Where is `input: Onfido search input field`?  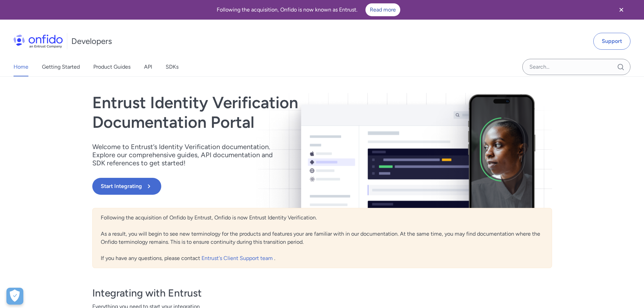 input: Onfido search input field is located at coordinates (576, 67).